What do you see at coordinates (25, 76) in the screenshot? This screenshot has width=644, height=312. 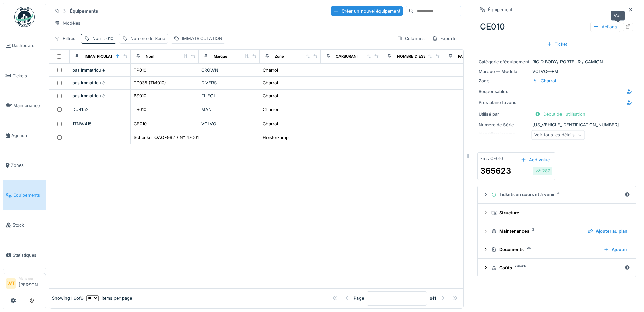 I see `a: Tickets` at bounding box center [25, 76].